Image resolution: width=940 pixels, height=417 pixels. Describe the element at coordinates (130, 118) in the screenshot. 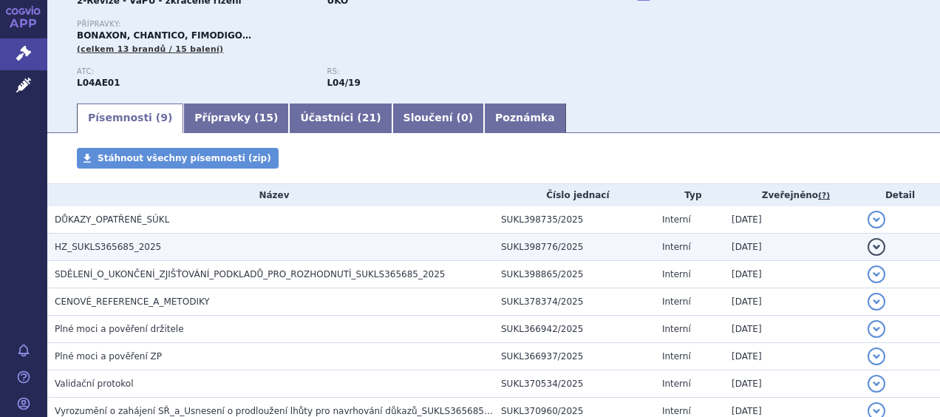

I see `a: Písemnosti (9)` at that location.